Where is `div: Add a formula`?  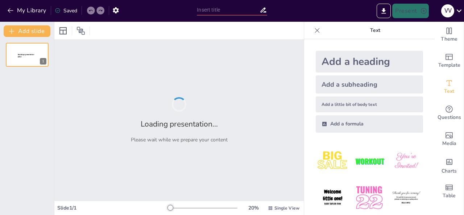 div: Add a formula is located at coordinates (370, 124).